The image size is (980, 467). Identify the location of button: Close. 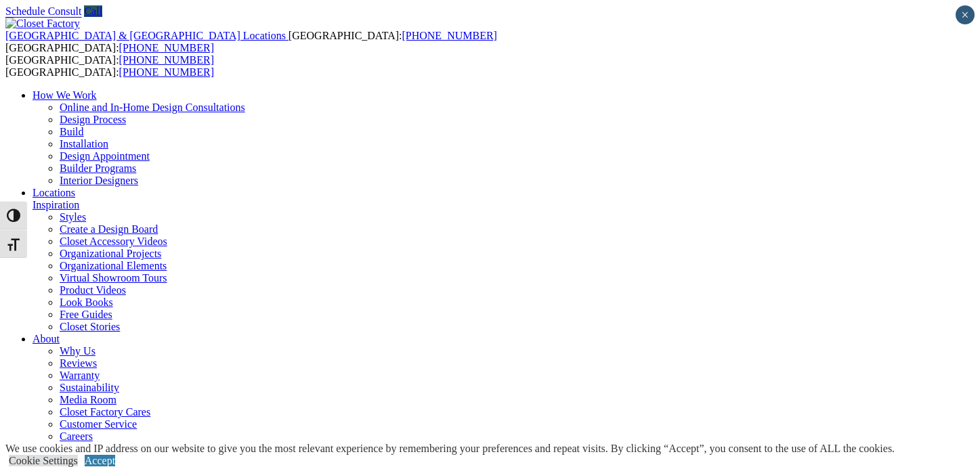
(965, 15).